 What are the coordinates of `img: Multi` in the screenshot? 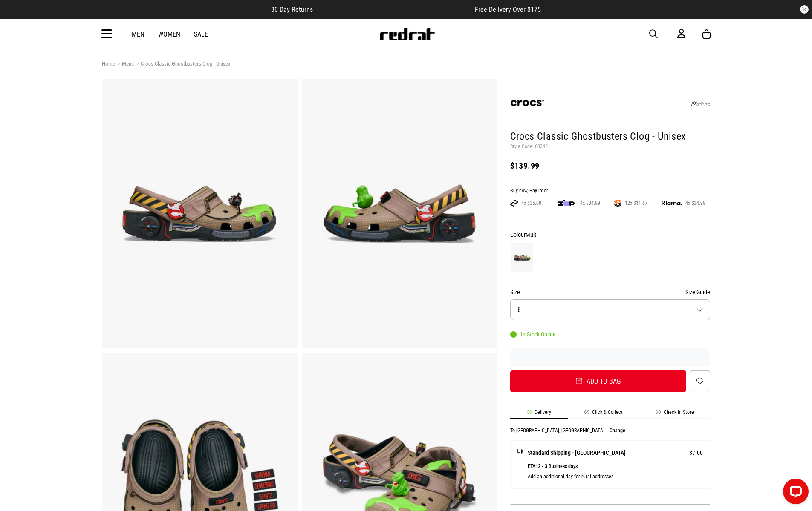 It's located at (523, 258).